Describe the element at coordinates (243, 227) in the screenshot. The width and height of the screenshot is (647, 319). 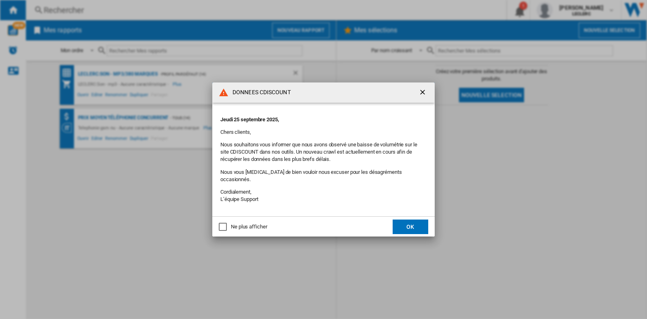
I see `md-checkbox: Ne plus afficher` at that location.